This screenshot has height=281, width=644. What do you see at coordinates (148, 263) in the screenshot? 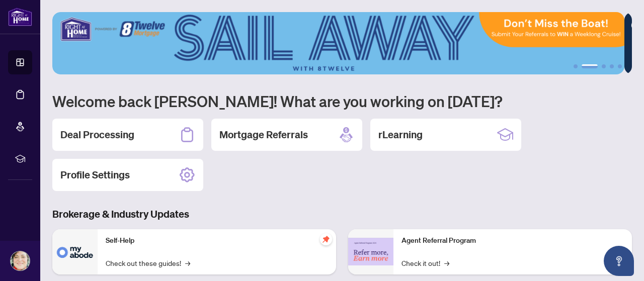
I see `a: Check out these guides!→` at bounding box center [148, 263].